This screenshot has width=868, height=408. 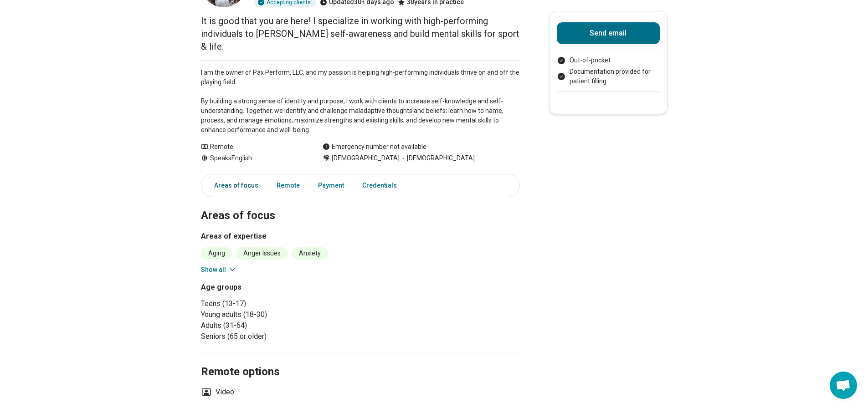 I want to click on div: Remote, so click(x=252, y=147).